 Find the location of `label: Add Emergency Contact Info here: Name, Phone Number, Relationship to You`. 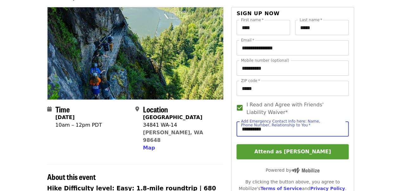

label: Add Emergency Contact Info here: Name, Phone Number, Relationship to You is located at coordinates (283, 123).